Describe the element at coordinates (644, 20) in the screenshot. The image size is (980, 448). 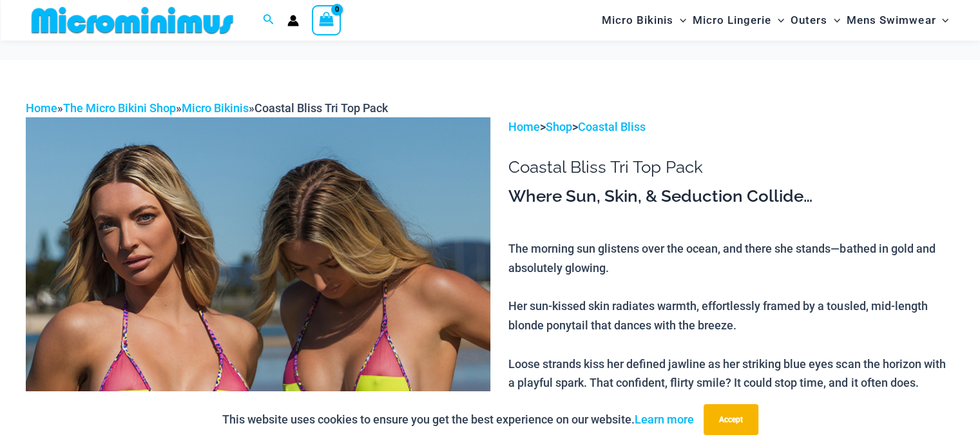
I see `a: Micro BikinisMenu ToggleMenu Toggle` at that location.